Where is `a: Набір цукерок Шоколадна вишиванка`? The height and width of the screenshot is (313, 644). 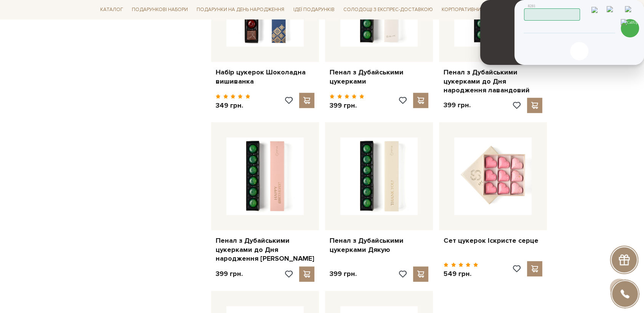 a: Набір цукерок Шоколадна вишиванка is located at coordinates (265, 77).